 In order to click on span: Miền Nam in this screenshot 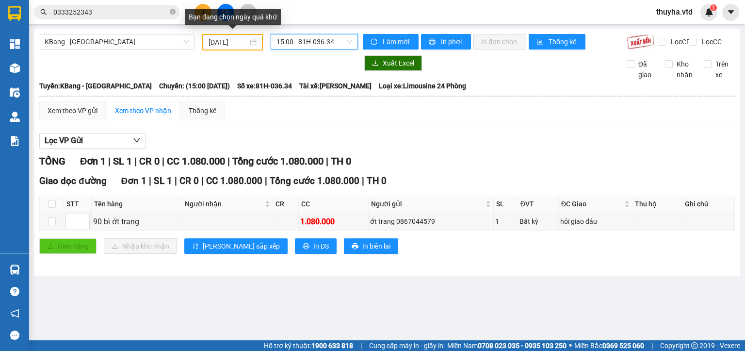, I will do `click(507, 345)`.